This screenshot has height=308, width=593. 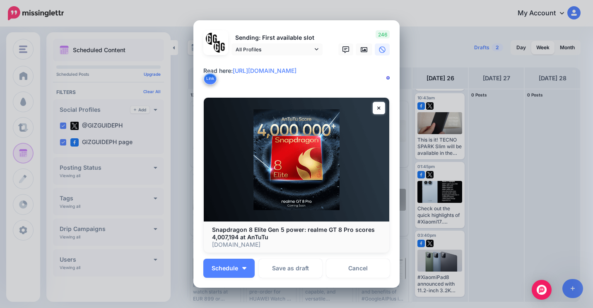 I want to click on img: arrow-down-white.png, so click(x=244, y=268).